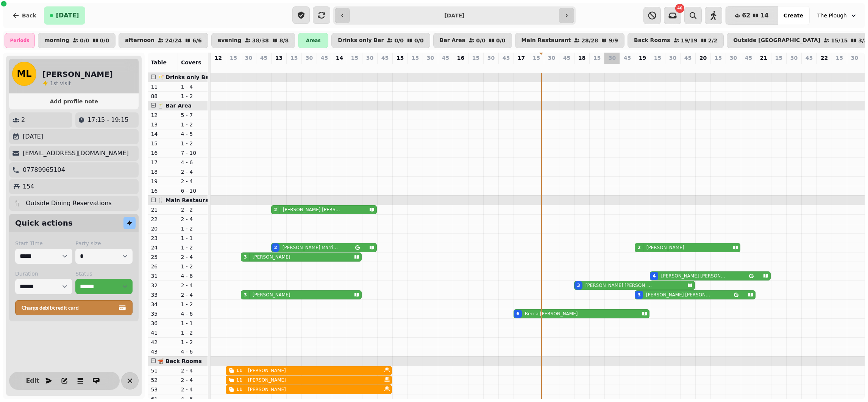  Describe the element at coordinates (163, 380) in the screenshot. I see `p: 52` at that location.